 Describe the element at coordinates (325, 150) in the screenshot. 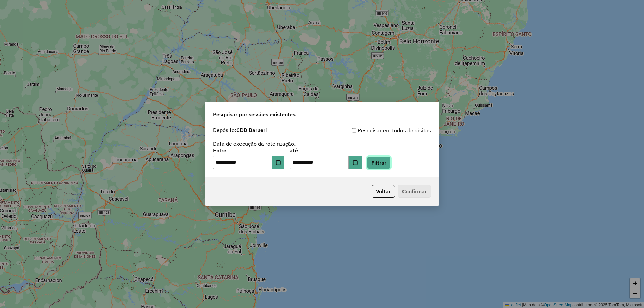

I see `label: até` at that location.